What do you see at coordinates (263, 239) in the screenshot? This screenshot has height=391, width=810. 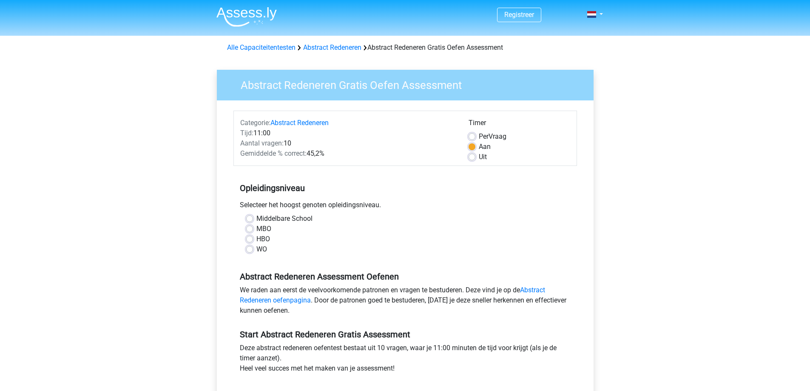 I see `label: HBO` at bounding box center [263, 239].